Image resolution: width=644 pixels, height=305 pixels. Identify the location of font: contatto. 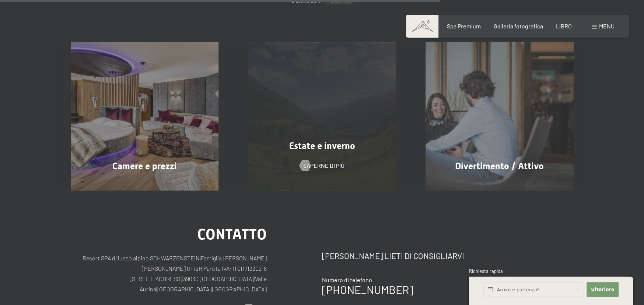
(232, 234).